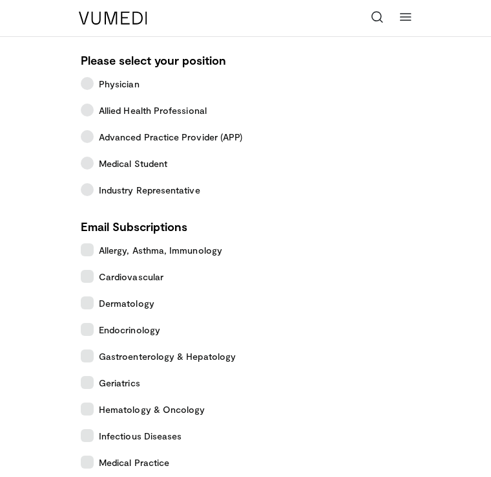 The image size is (491, 477). Describe the element at coordinates (152, 409) in the screenshot. I see `span: Hematology & Oncology` at that location.